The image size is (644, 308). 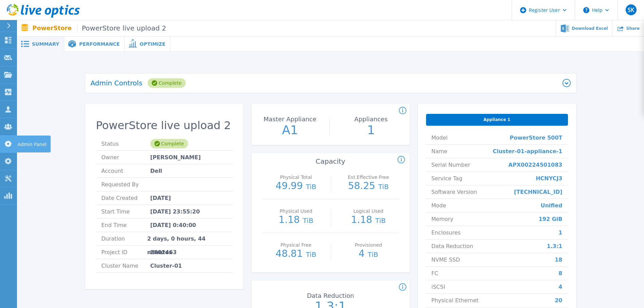 What do you see at coordinates (551, 205) in the screenshot?
I see `span: Unified` at bounding box center [551, 205].